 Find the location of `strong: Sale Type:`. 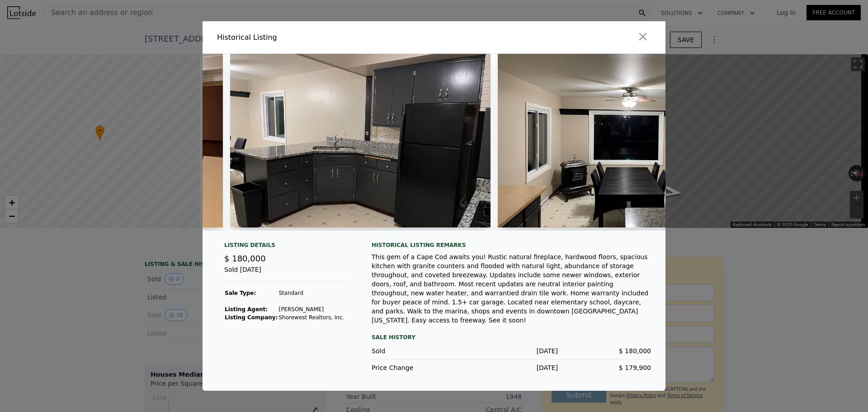

strong: Sale Type: is located at coordinates (240, 293).